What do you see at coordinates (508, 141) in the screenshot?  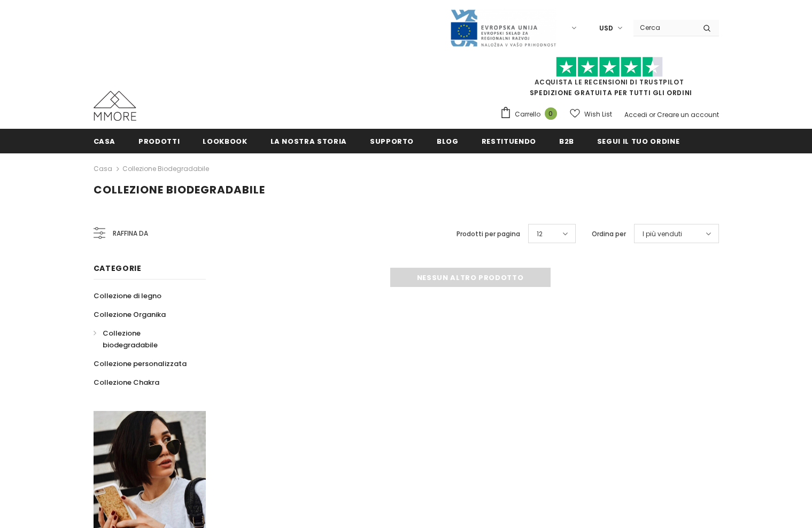 I see `span: Restituendo` at bounding box center [508, 141].